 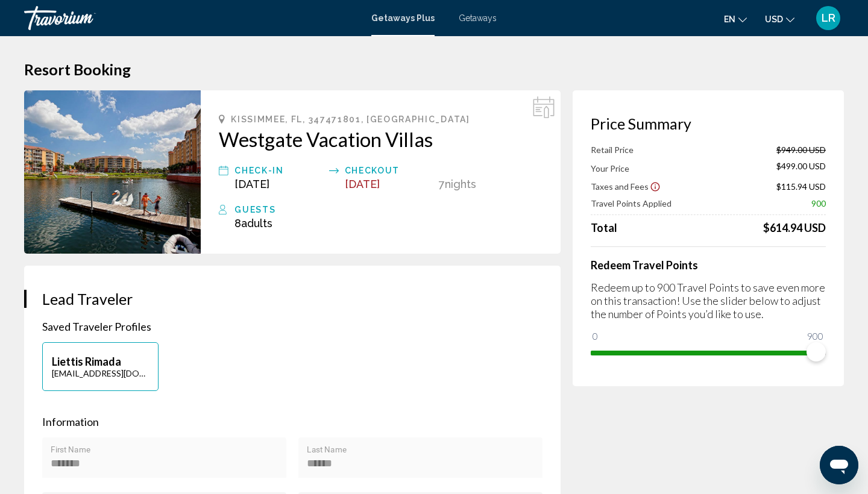 What do you see at coordinates (736, 18) in the screenshot?
I see `button: Change language` at bounding box center [736, 18].